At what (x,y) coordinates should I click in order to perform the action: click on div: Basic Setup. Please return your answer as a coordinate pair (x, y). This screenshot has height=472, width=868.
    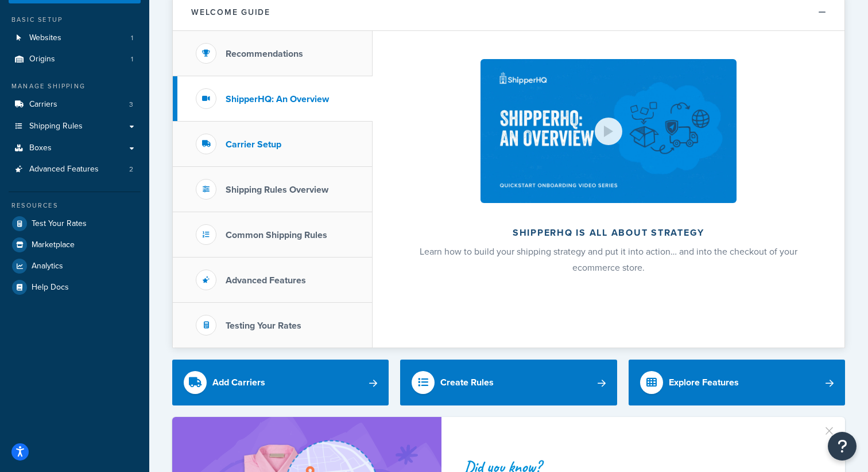
    Looking at the image, I should click on (75, 20).